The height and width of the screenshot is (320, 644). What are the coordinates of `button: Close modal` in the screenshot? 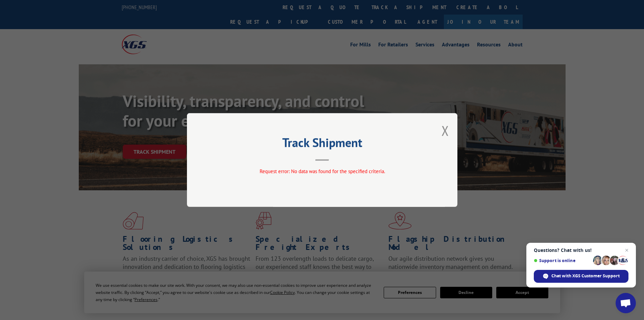 It's located at (445, 131).